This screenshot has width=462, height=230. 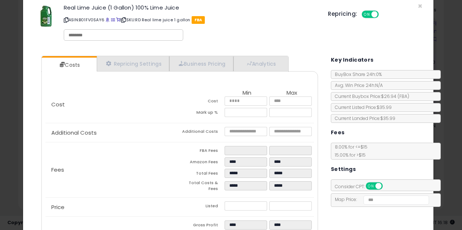 I want to click on a: Repricing Settings, so click(x=133, y=63).